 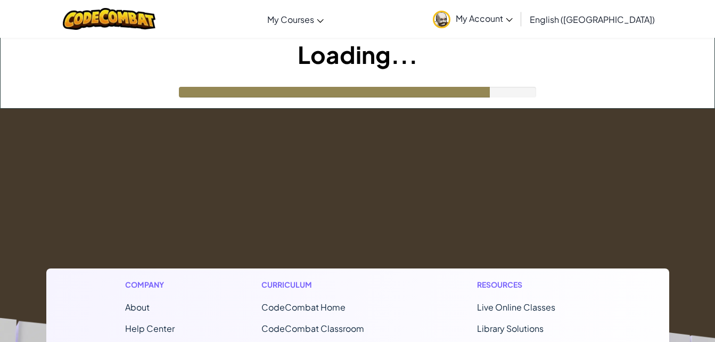 I want to click on a: CodeCombat logo, so click(x=109, y=19).